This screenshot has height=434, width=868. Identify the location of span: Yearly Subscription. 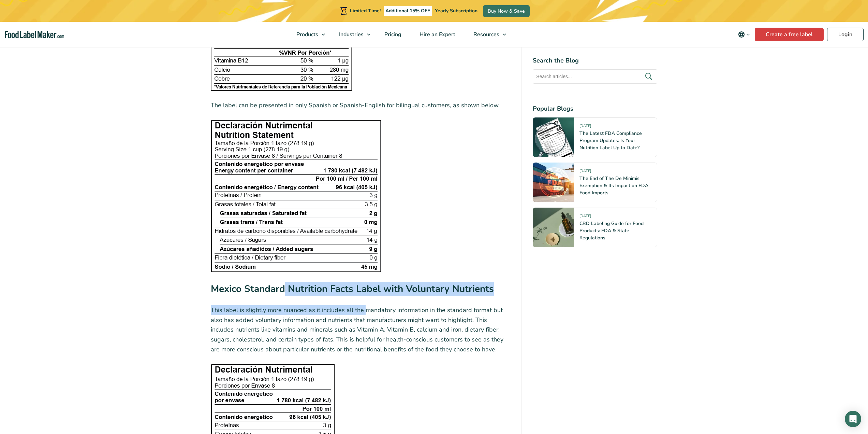
(456, 11).